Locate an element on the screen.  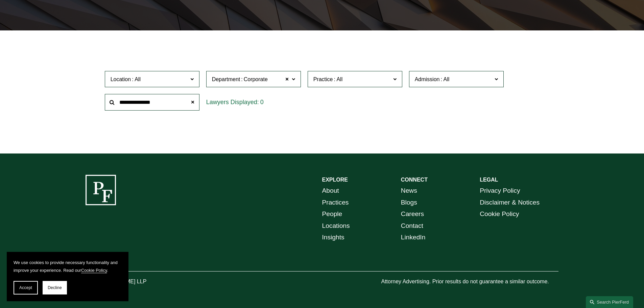
strong: LEGAL is located at coordinates (489, 180).